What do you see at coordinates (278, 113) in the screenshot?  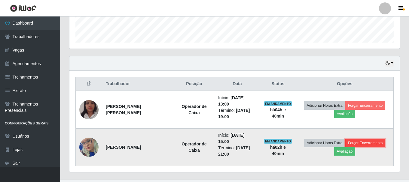 I see `strong: há 04 h e 40 min` at bounding box center [278, 113].